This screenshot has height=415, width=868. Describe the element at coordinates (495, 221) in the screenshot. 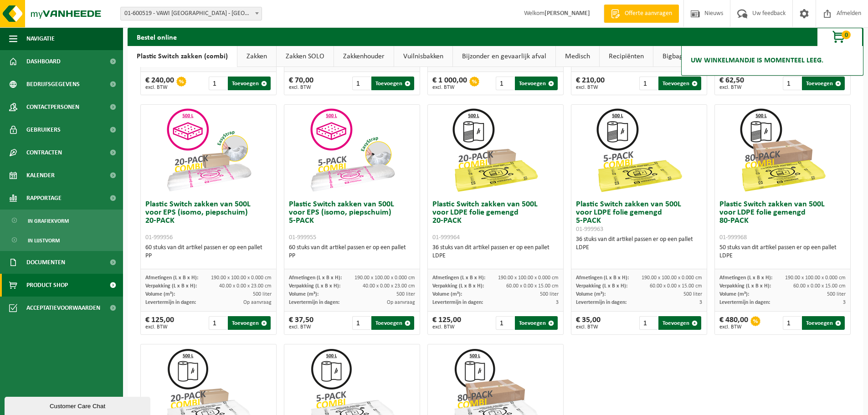

I see `h3: Plastic Switch zakken van 500L voor LDPE folie gemengd 20-PACK` at that location.